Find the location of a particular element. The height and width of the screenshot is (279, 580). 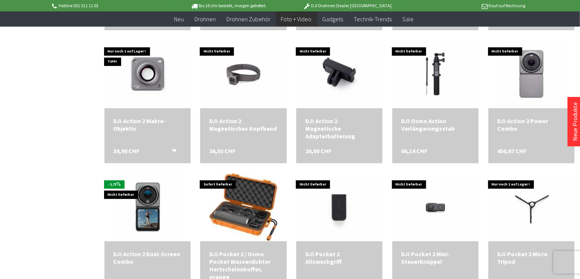

div: DJI Action 2 Magnetisches Kopfband is located at coordinates (243, 125).